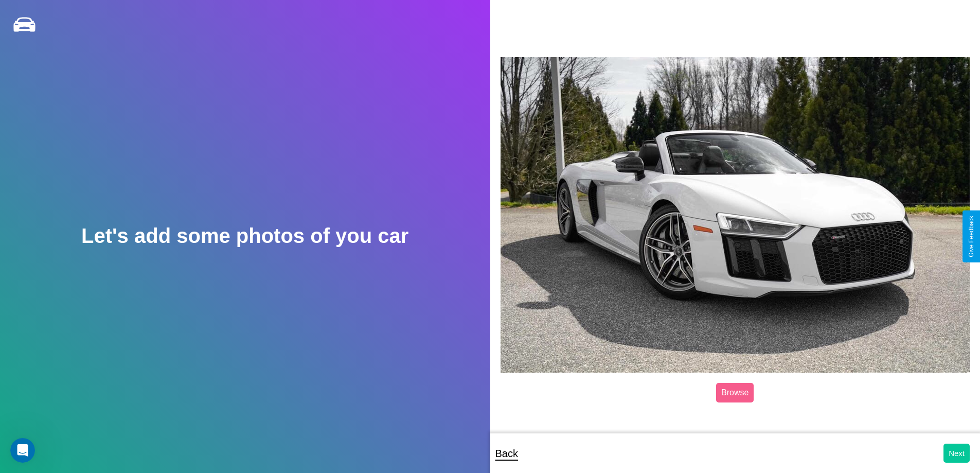 This screenshot has width=980, height=473. Describe the element at coordinates (507, 453) in the screenshot. I see `p: Back` at that location.